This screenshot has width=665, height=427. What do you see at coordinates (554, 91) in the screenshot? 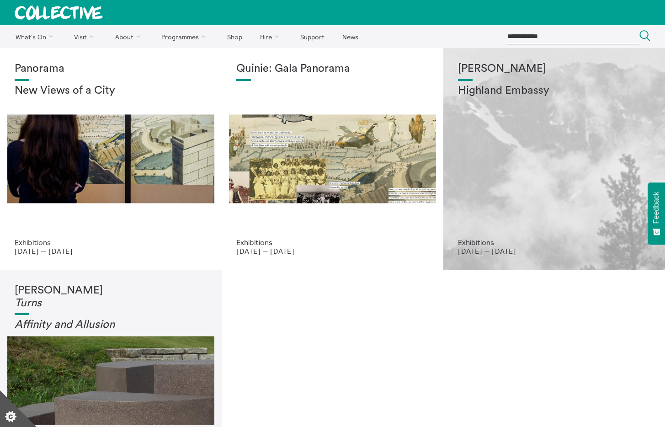
I see `h2: Highland Embassy` at bounding box center [554, 91].